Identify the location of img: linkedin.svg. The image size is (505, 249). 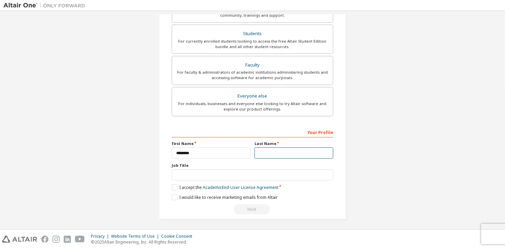
(67, 239).